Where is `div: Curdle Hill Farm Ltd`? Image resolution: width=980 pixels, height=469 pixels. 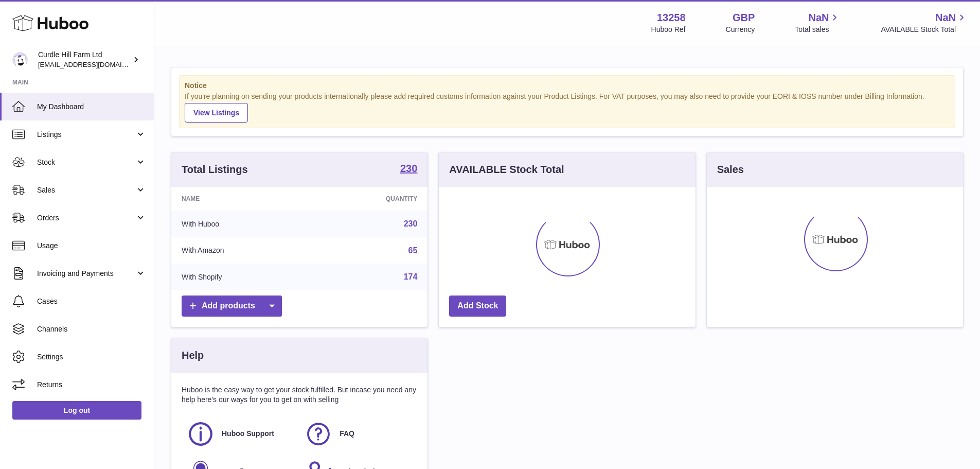
div: Curdle Hill Farm Ltd is located at coordinates (84, 60).